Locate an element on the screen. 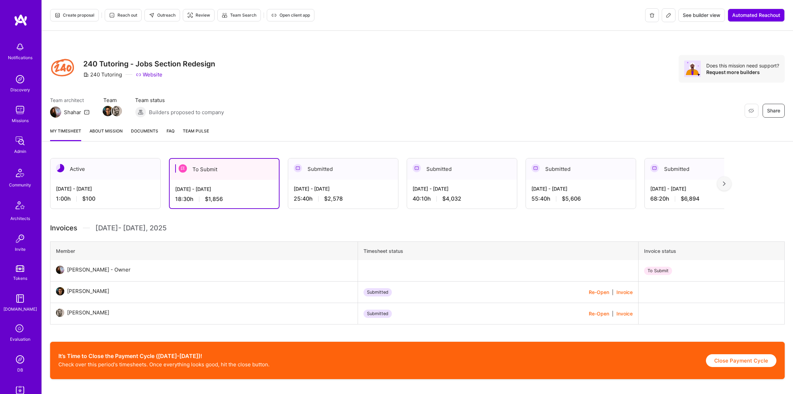  i: icon Proposal is located at coordinates (57, 15).